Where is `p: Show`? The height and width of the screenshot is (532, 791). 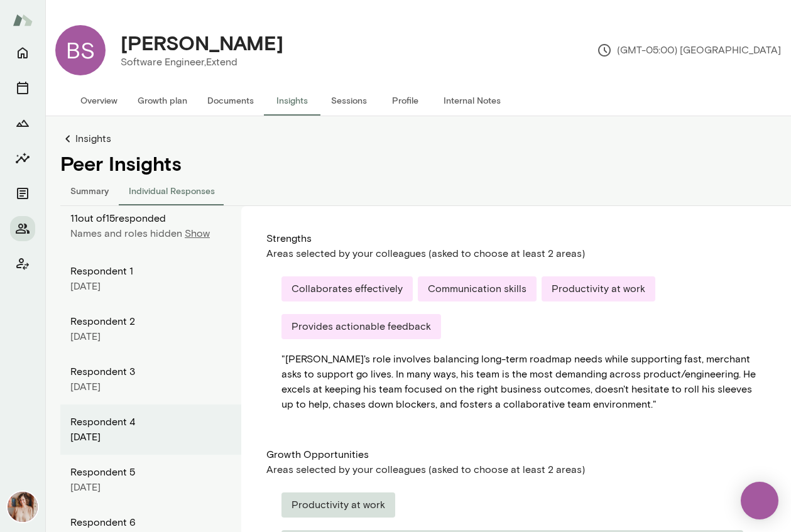 p: Show is located at coordinates (198, 234).